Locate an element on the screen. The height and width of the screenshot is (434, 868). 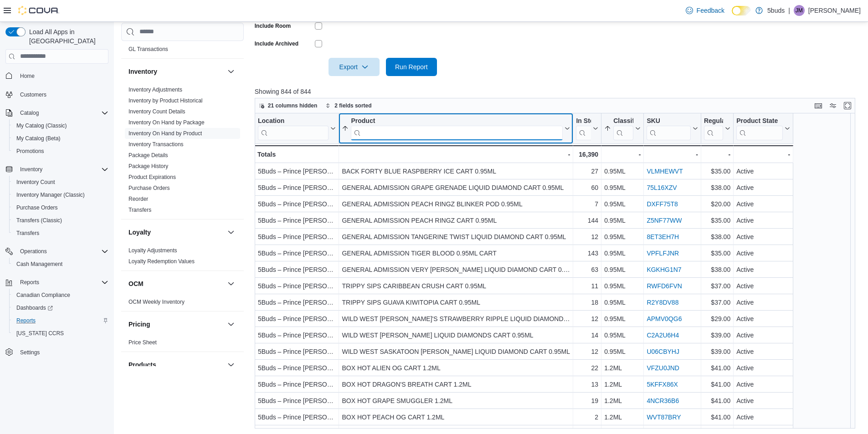
a: Promotions is located at coordinates (30, 151).